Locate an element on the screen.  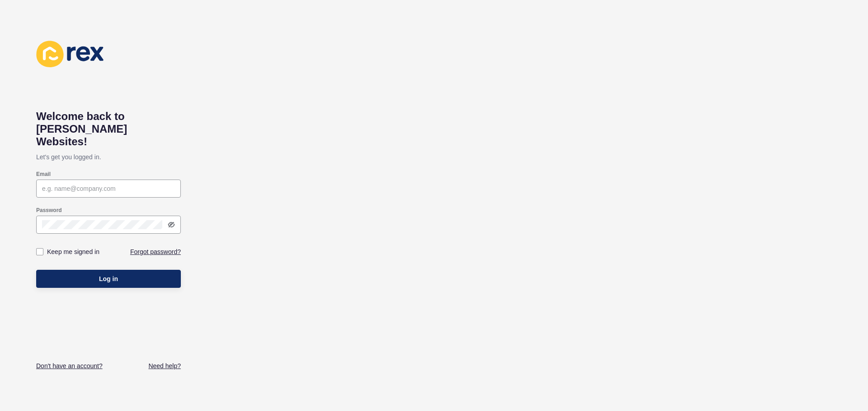
input: e.g. name@company.com is located at coordinates (108, 188).